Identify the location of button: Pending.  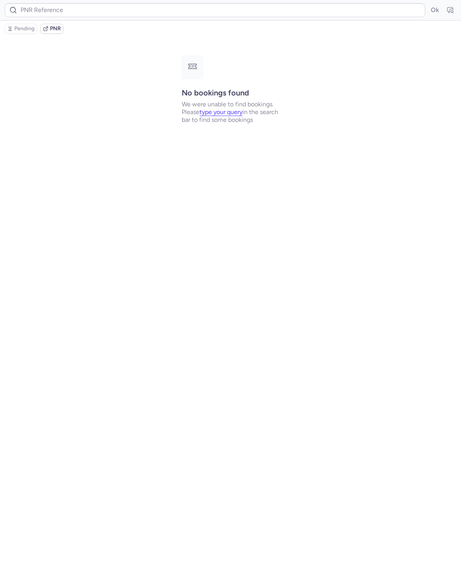
(21, 29).